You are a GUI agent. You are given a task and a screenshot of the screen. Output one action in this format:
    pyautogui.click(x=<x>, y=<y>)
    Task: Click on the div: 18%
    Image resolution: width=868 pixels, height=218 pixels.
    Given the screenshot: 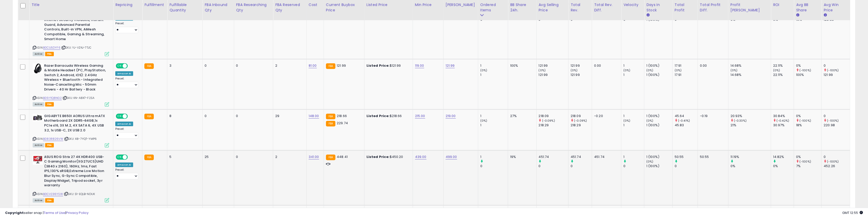 What is the action you would take?
    pyautogui.click(x=809, y=125)
    